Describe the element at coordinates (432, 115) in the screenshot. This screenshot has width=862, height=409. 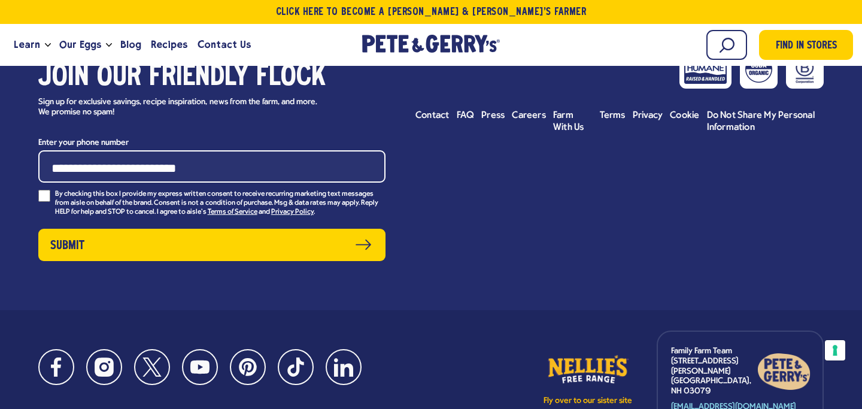
I see `a: Contact` at that location.